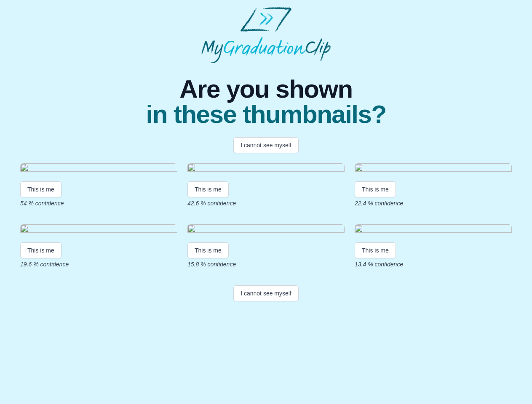 This screenshot has width=532, height=404. What do you see at coordinates (266, 115) in the screenshot?
I see `span: in these thumbnails?` at bounding box center [266, 115].